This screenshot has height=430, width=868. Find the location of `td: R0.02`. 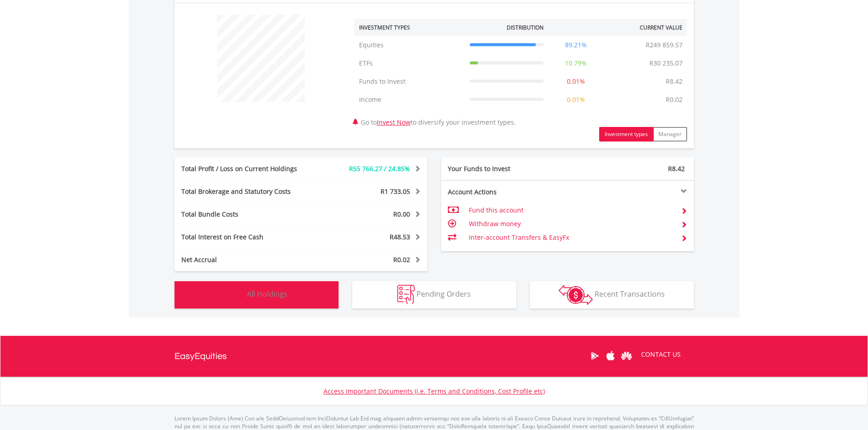

td: R0.02 is located at coordinates (674, 100).